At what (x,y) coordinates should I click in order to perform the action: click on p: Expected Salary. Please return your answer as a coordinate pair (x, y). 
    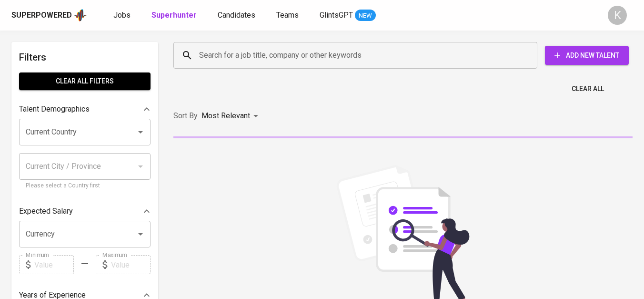
    Looking at the image, I should click on (46, 211).